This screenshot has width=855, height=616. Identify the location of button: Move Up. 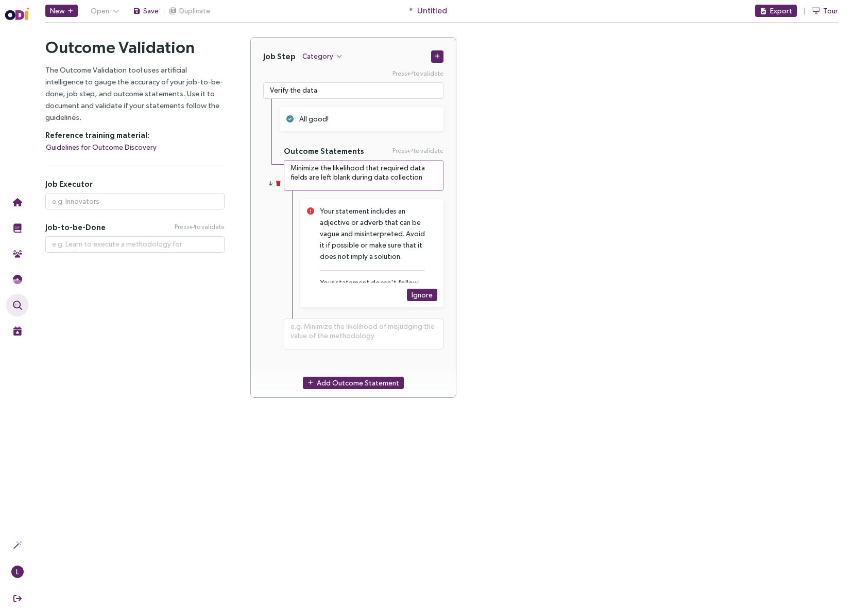
(271, 342).